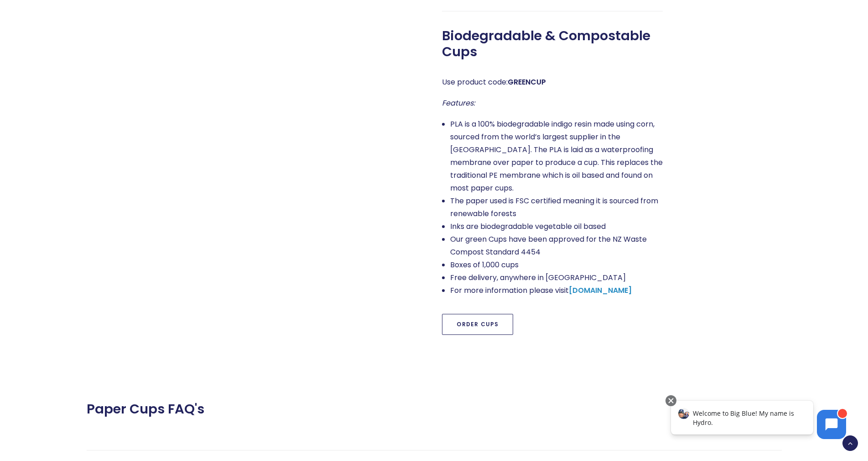 The image size is (868, 461). What do you see at coordinates (552, 82) in the screenshot?
I see `p: Use product code:` at bounding box center [552, 82].